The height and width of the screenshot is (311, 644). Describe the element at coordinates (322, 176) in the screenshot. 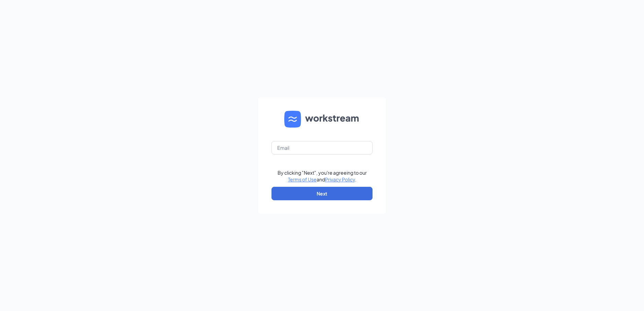

I see `div: By clicking "Next", you're agreeing to our and .` at that location.